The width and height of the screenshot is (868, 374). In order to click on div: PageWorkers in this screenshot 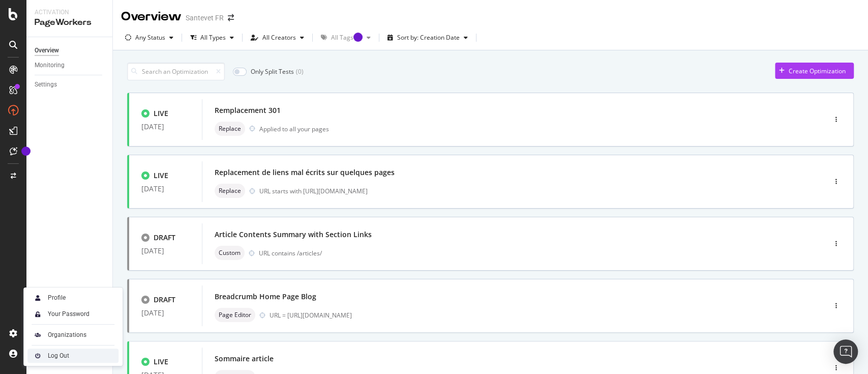, I will do `click(69, 23)`.